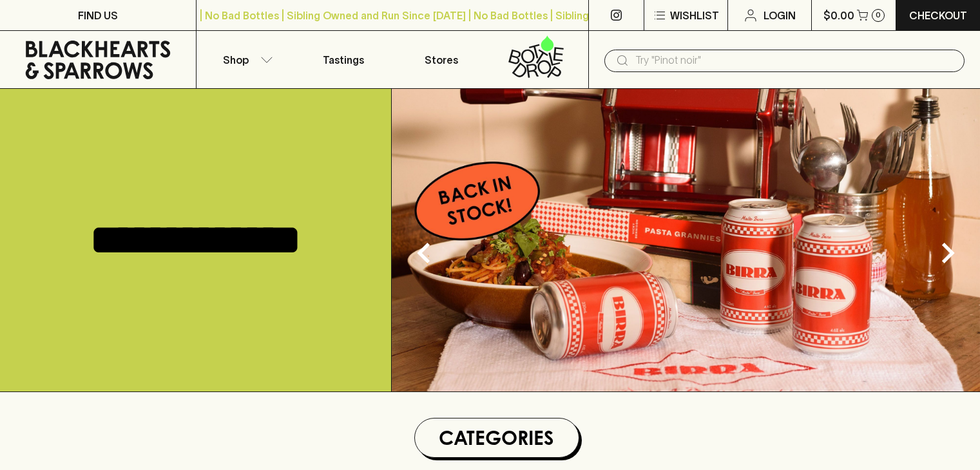 The height and width of the screenshot is (470, 980). Describe the element at coordinates (344, 59) in the screenshot. I see `a: Tastings` at that location.